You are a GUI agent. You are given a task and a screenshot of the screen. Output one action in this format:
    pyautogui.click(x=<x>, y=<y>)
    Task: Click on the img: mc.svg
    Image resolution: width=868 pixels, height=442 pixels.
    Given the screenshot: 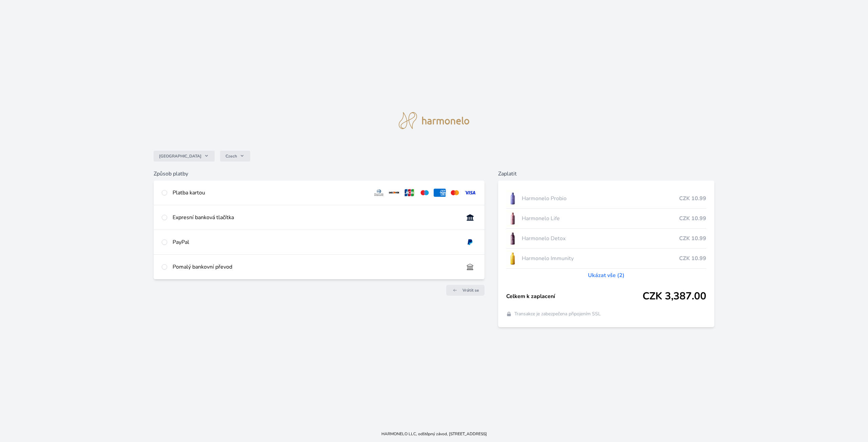 What is the action you would take?
    pyautogui.click(x=455, y=193)
    